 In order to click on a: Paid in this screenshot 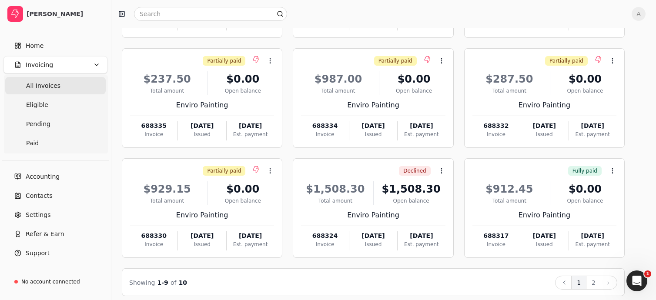, I will do `click(55, 143)`.